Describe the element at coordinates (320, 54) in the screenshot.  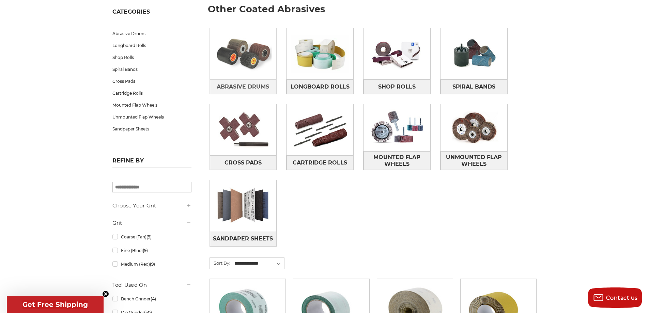
I see `img: Longboard Rolls` at that location.